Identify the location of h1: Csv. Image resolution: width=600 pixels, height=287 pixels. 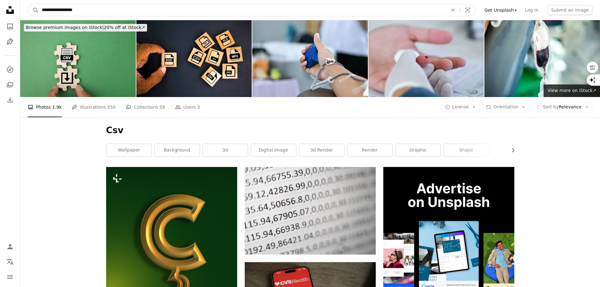
(310, 130).